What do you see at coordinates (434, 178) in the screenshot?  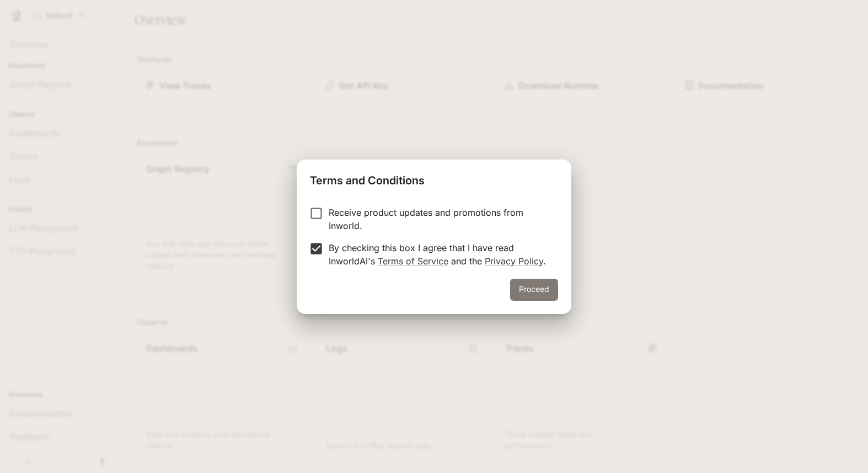 I see `h2: Terms and Conditions` at bounding box center [434, 178].